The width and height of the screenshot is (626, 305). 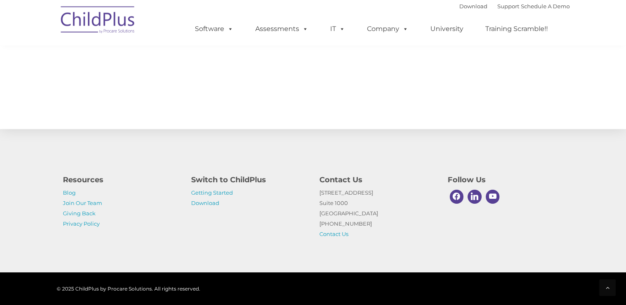 What do you see at coordinates (128, 289) in the screenshot?
I see `span: © 2025 ChildPlus by Procare Solutions. All rights reserved.` at bounding box center [128, 289].